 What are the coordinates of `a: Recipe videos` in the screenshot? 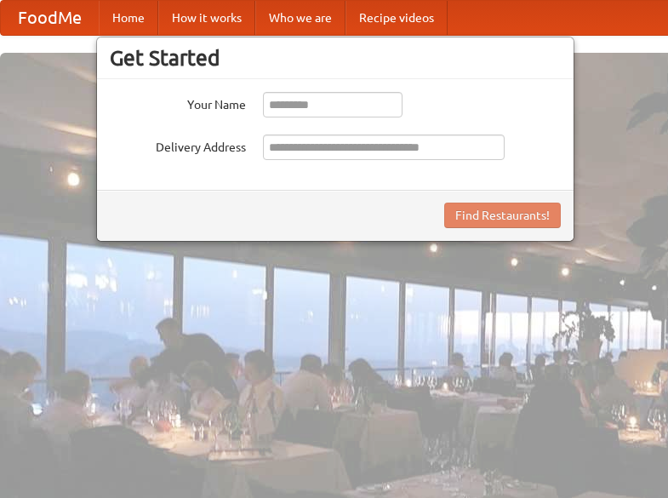 It's located at (397, 18).